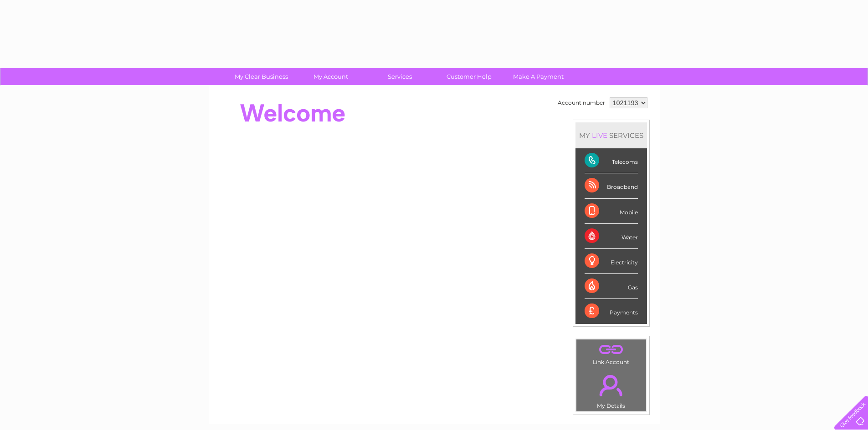  Describe the element at coordinates (611, 312) in the screenshot. I see `div: Payments` at that location.